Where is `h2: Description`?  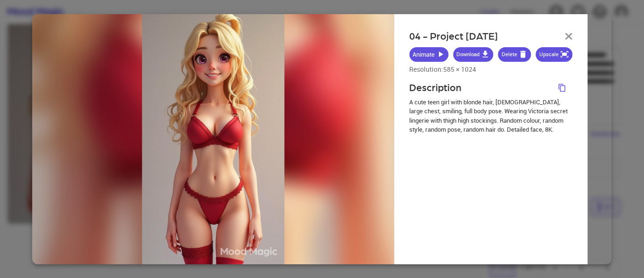 h2: Description is located at coordinates (435, 88).